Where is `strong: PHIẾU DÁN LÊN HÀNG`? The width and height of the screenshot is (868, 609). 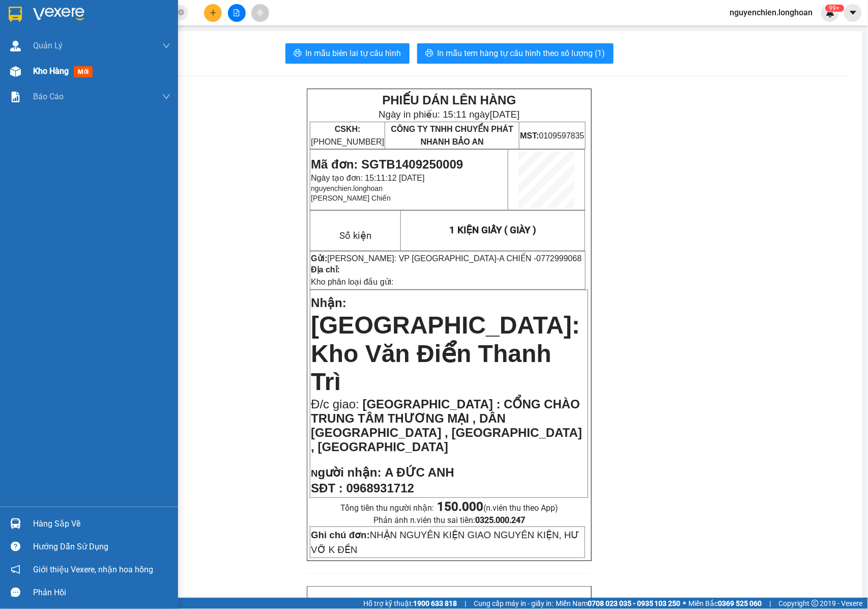
strong: PHIẾU DÁN LÊN HÀNG is located at coordinates (449, 100).